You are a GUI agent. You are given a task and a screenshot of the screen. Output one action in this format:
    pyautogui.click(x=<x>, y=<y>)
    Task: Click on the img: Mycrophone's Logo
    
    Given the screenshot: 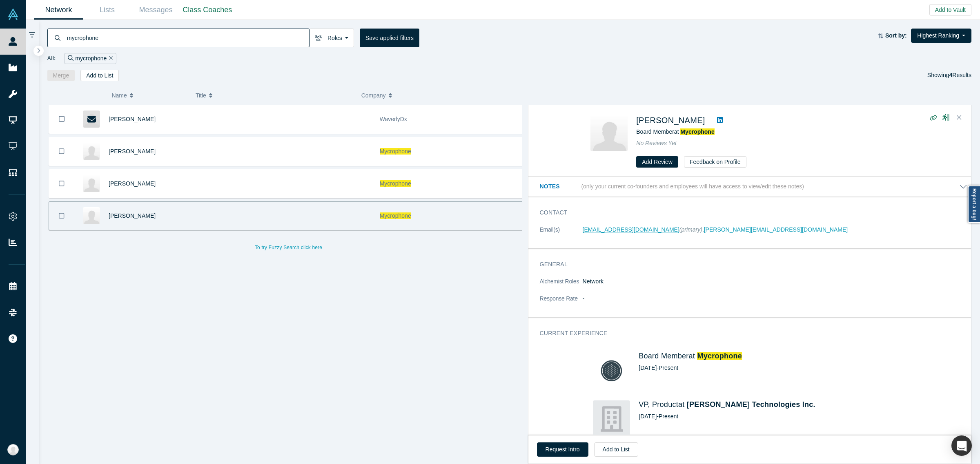 What is the action you would take?
    pyautogui.click(x=611, y=370)
    